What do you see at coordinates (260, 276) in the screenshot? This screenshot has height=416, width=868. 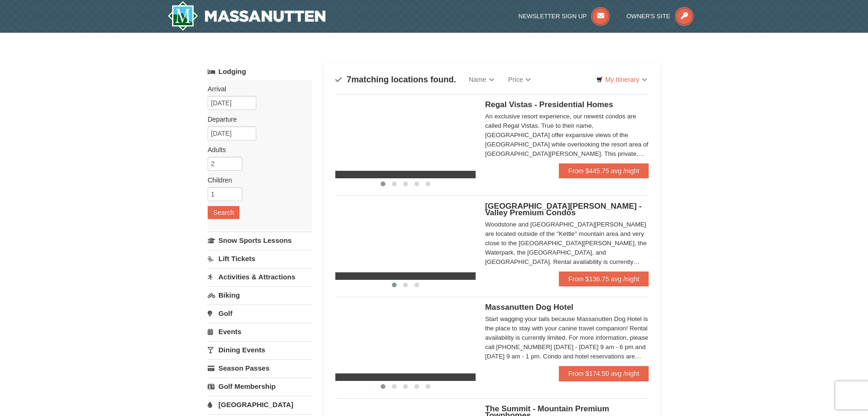 I see `a: Activities & Attractions` at bounding box center [260, 276].